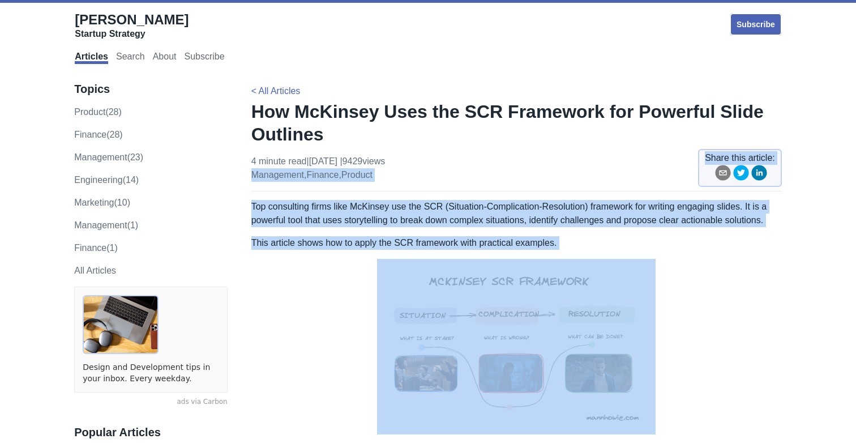 The width and height of the screenshot is (856, 443). What do you see at coordinates (151, 372) in the screenshot?
I see `a: Design and Development tips in your inbox. Every weekday.` at bounding box center [151, 372].